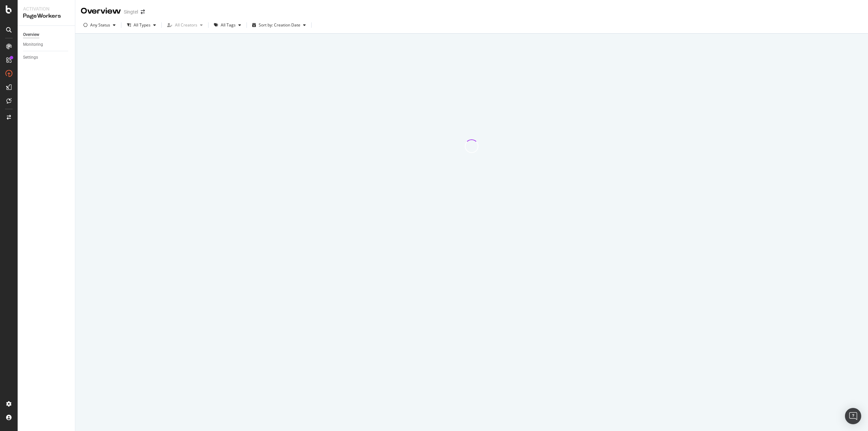 The image size is (868, 431). What do you see at coordinates (228, 25) in the screenshot?
I see `button: All Tags` at bounding box center [228, 25].